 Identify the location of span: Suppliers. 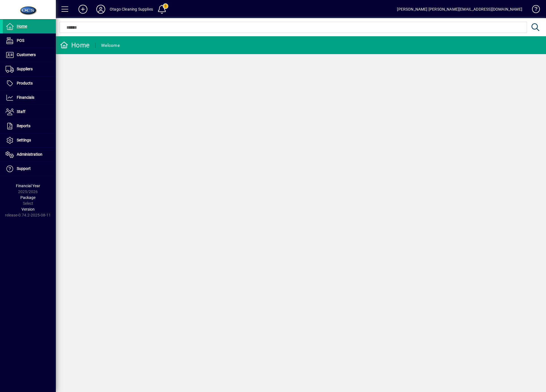
(25, 69).